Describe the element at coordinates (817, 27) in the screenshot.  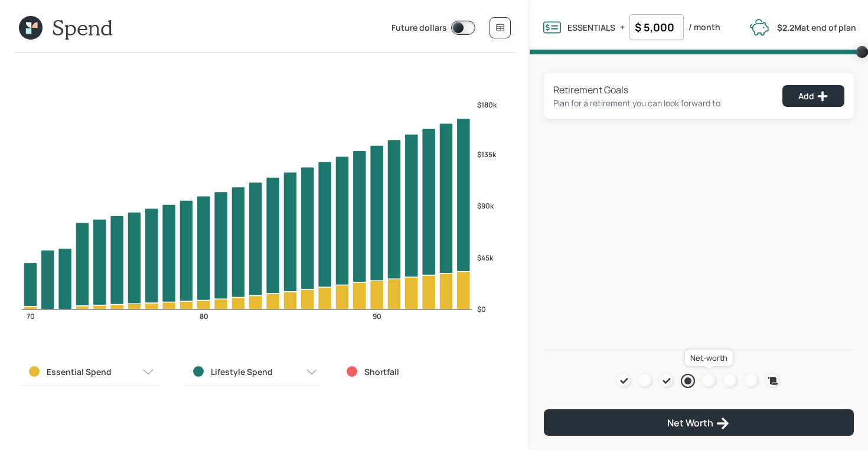
I see `label: at end of plan` at that location.